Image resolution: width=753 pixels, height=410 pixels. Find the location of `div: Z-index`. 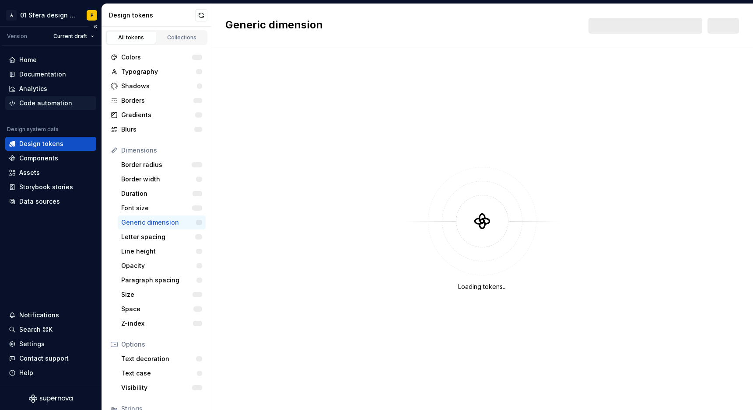

div: Z-index is located at coordinates (157, 324).